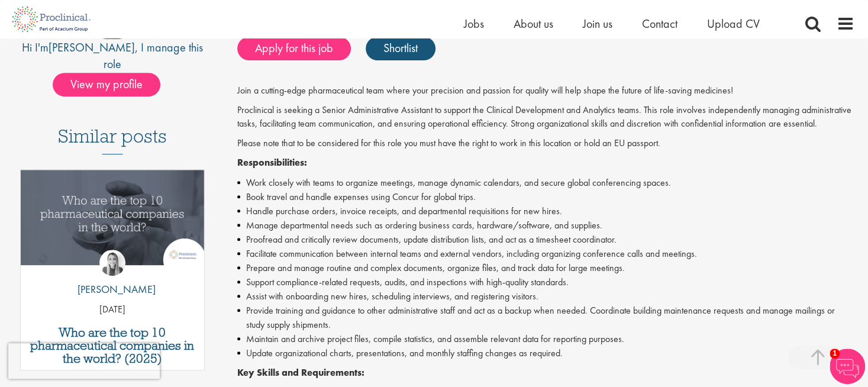 The height and width of the screenshot is (387, 868). I want to click on strong: Responsibilities:, so click(272, 162).